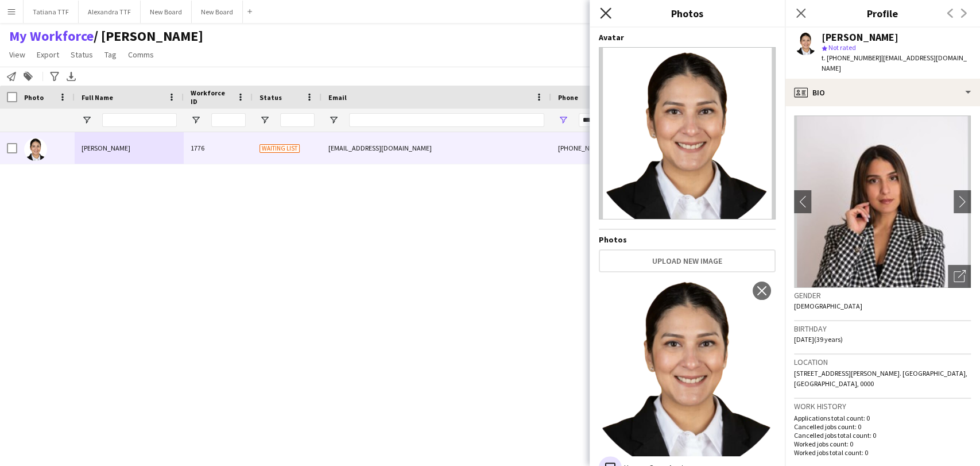  I want to click on a: View, so click(17, 55).